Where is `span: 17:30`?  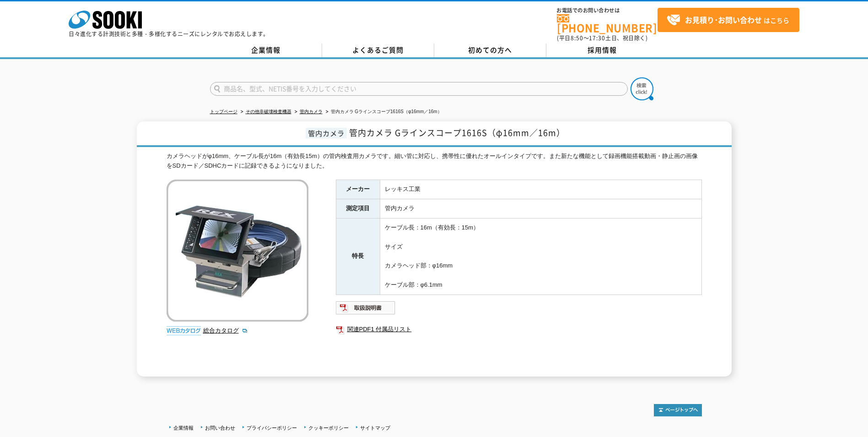
span: 17:30 is located at coordinates (598, 38).